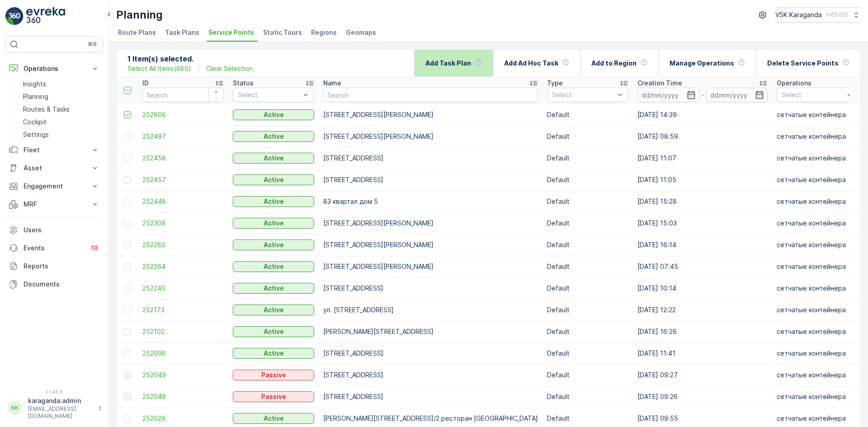 This screenshot has height=427, width=868. I want to click on span: 252448, so click(183, 201).